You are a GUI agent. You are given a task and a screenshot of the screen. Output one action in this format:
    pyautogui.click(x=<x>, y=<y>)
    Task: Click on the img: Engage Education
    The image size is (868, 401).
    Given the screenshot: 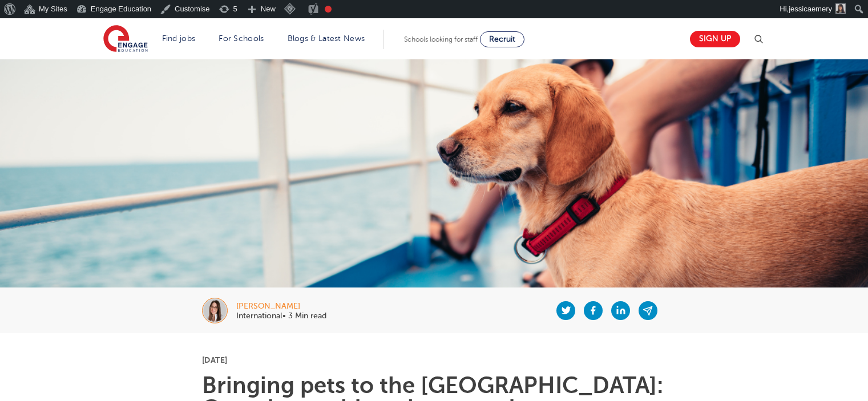 What is the action you would take?
    pyautogui.click(x=126, y=39)
    